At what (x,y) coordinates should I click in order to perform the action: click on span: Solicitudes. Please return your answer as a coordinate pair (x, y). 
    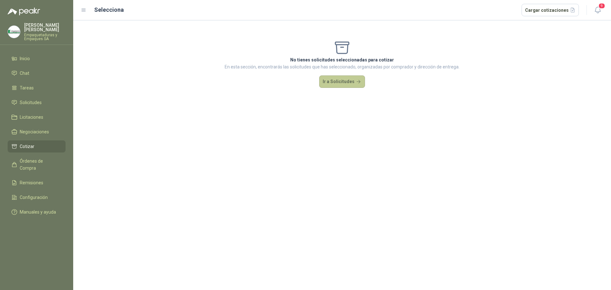
    Looking at the image, I should click on (31, 103).